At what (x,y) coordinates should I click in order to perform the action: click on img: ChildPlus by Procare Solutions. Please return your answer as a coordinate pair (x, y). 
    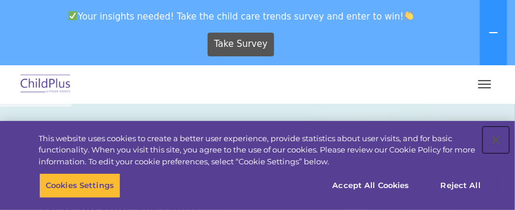
    Looking at the image, I should click on (46, 84).